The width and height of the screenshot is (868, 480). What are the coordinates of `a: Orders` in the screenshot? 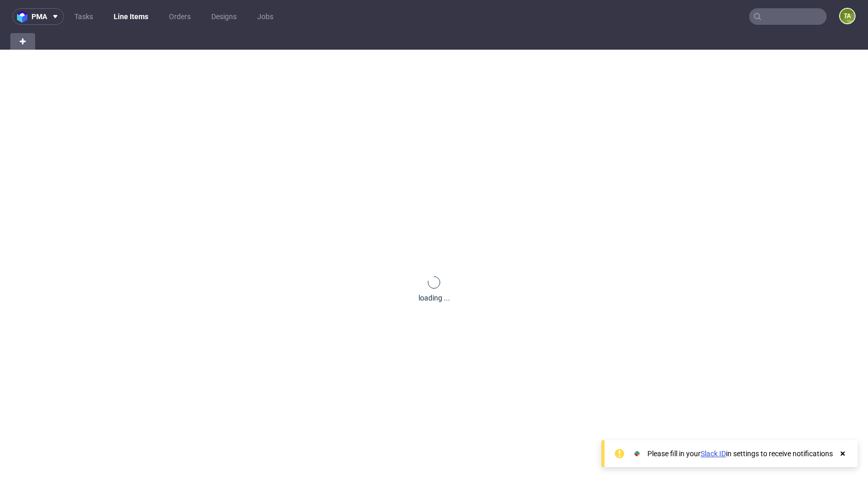 It's located at (180, 17).